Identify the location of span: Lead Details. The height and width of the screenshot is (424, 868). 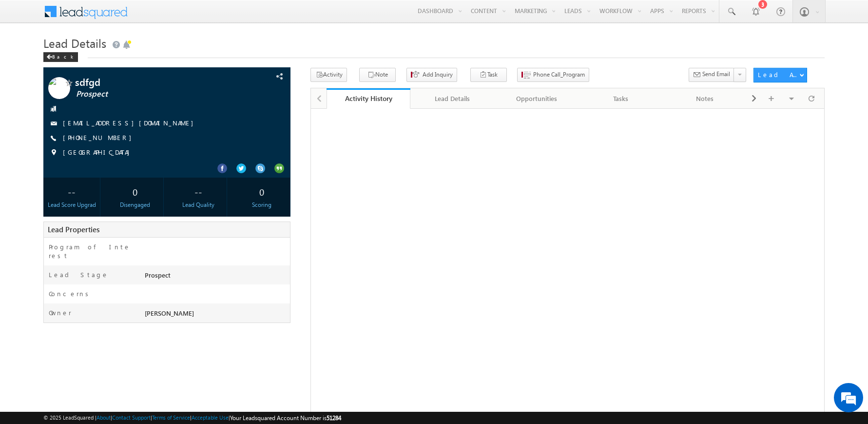
(74, 43).